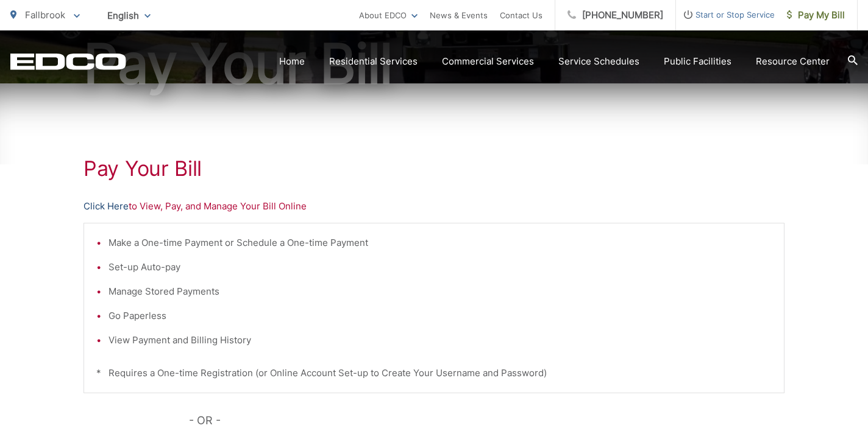 This screenshot has height=434, width=868. Describe the element at coordinates (434, 206) in the screenshot. I see `p: to View, Pay, and Manage Your Bill Online` at that location.